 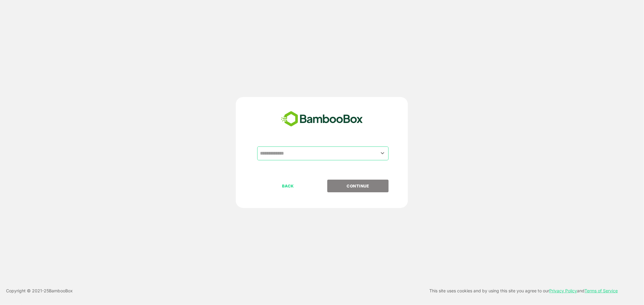 What do you see at coordinates (358, 186) in the screenshot?
I see `button: CONTINUE` at bounding box center [358, 186].